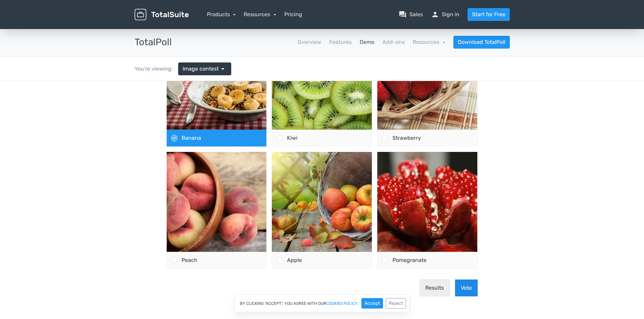 This screenshot has height=319, width=644. What do you see at coordinates (190, 179) in the screenshot?
I see `span: Peach` at bounding box center [190, 179].